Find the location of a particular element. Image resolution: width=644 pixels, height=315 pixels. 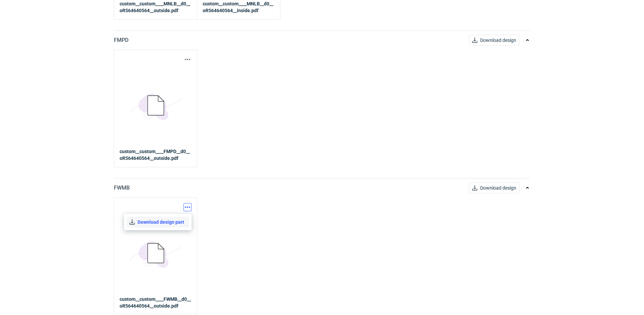

p: FMPD is located at coordinates (121, 40).